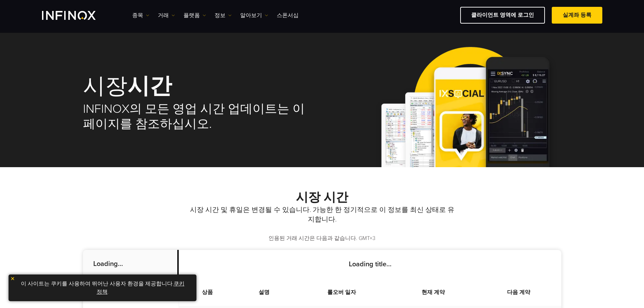 The height and width of the screenshot is (308, 644). Describe the element at coordinates (322, 215) in the screenshot. I see `p: 시장 시간 및 휴일은 변경될 수 있습니다. 가능한 한 정기적으로 이 정보를 최신 상태로 유지합니다.` at that location.